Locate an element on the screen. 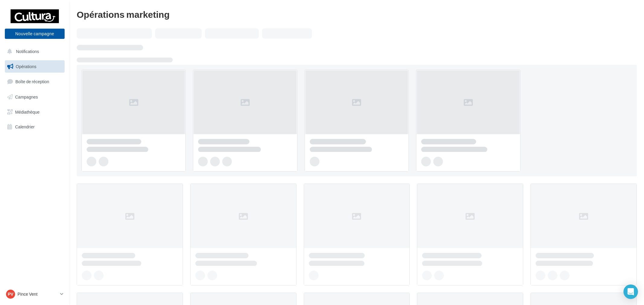 The height and width of the screenshot is (305, 644). button: Notifications is located at coordinates (34, 52).